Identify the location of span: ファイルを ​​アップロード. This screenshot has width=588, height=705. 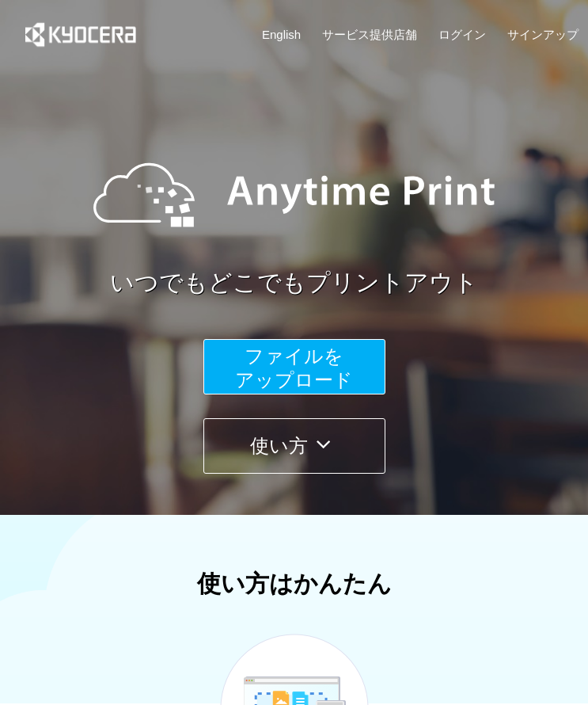
(294, 368).